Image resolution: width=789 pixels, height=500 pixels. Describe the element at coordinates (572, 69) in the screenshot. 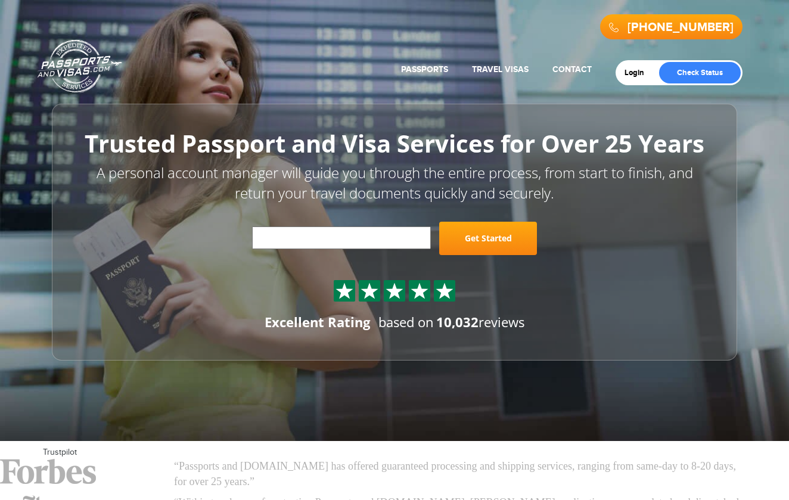

I see `a: Contact` at that location.